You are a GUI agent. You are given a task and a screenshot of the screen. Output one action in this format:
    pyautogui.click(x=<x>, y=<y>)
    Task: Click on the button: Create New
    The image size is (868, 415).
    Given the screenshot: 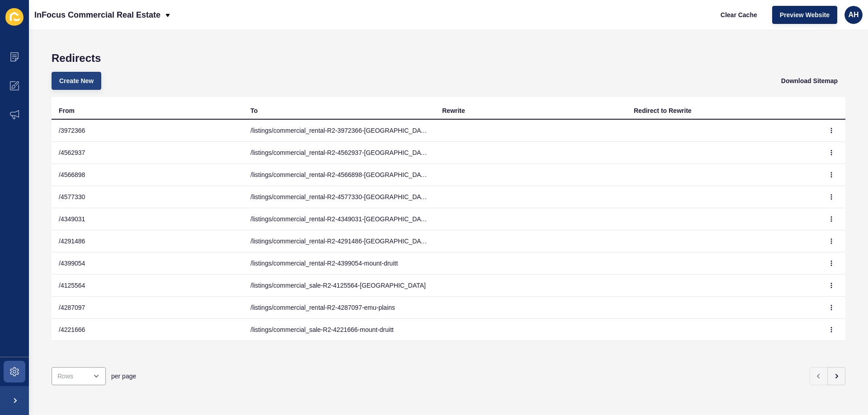 What is the action you would take?
    pyautogui.click(x=76, y=81)
    